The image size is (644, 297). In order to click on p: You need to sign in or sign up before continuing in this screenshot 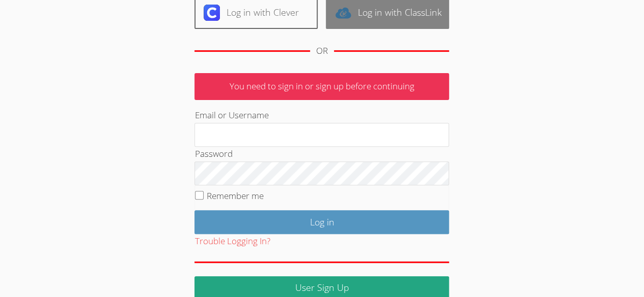, I will do `click(322, 86)`.